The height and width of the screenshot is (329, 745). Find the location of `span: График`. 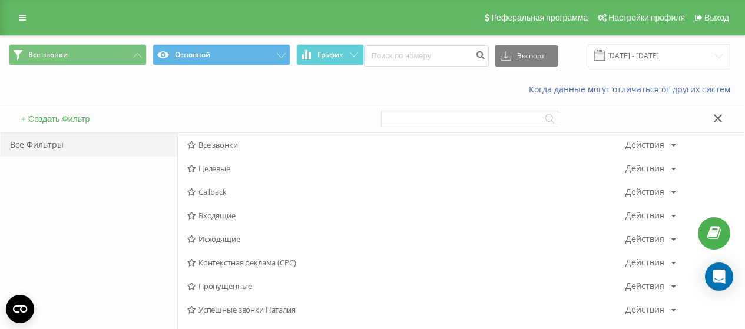

span: График is located at coordinates (330, 55).